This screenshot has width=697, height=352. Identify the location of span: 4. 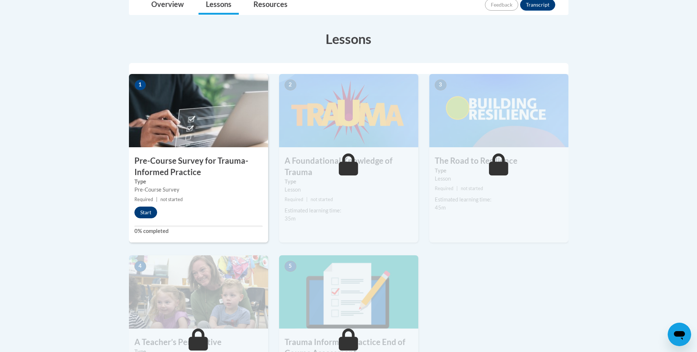
(140, 266).